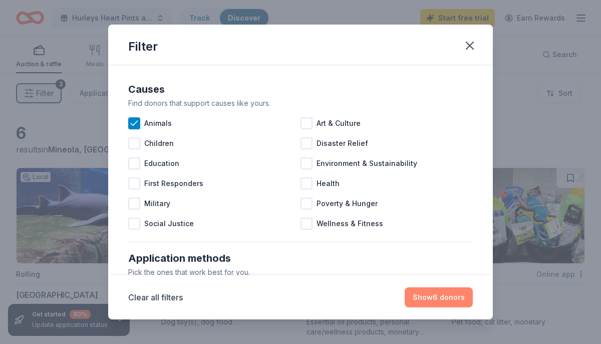 This screenshot has height=344, width=601. Describe the element at coordinates (342, 143) in the screenshot. I see `span: Disaster Relief` at that location.